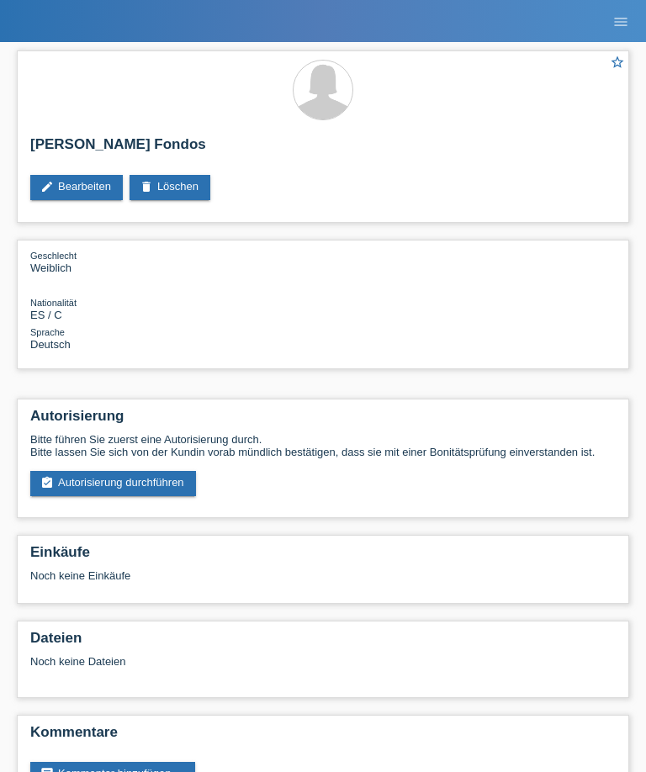 This screenshot has width=646, height=772. Describe the element at coordinates (312, 661) in the screenshot. I see `div: Noch keine Dateien` at that location.